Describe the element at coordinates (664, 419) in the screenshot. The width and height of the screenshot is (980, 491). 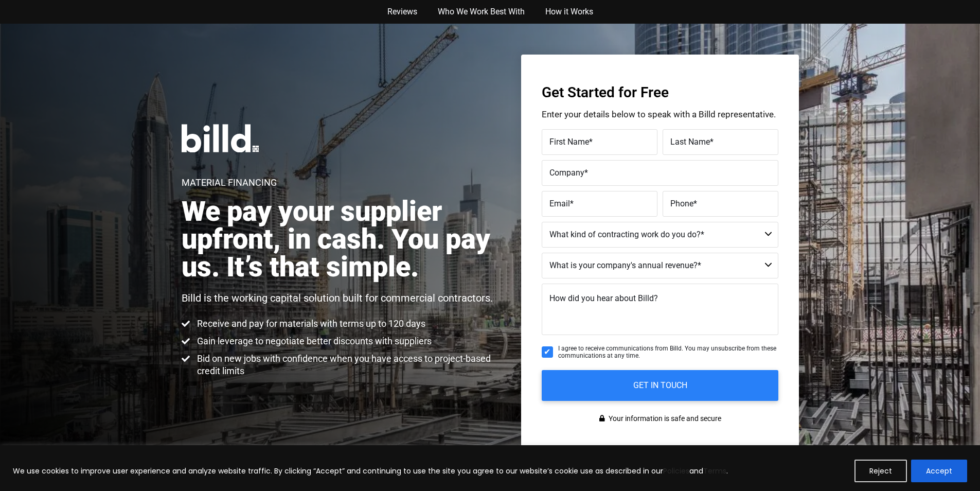
I see `span: Your information is safe and secure` at that location.